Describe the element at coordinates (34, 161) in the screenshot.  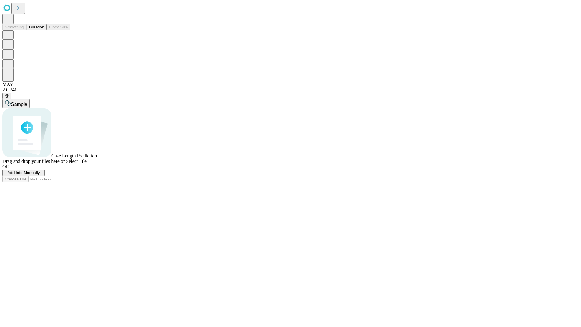
I see `span: Drag and drop your files here or` at that location.